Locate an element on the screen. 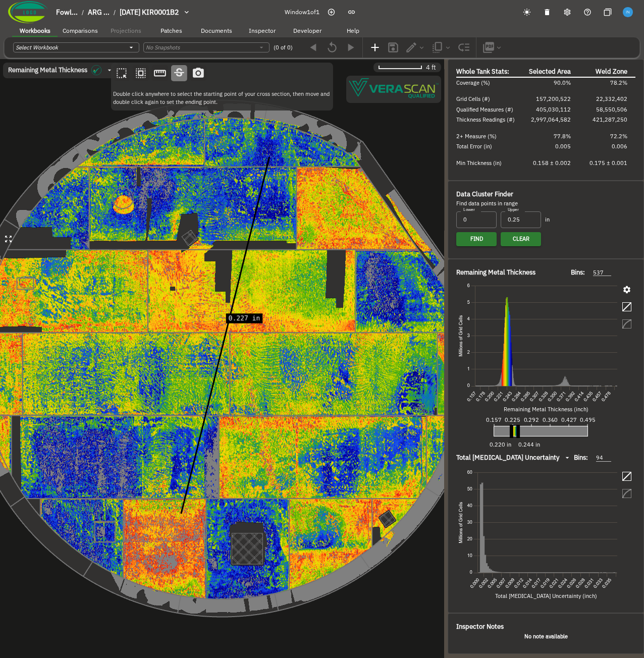  span: Workbooks is located at coordinates (35, 30).